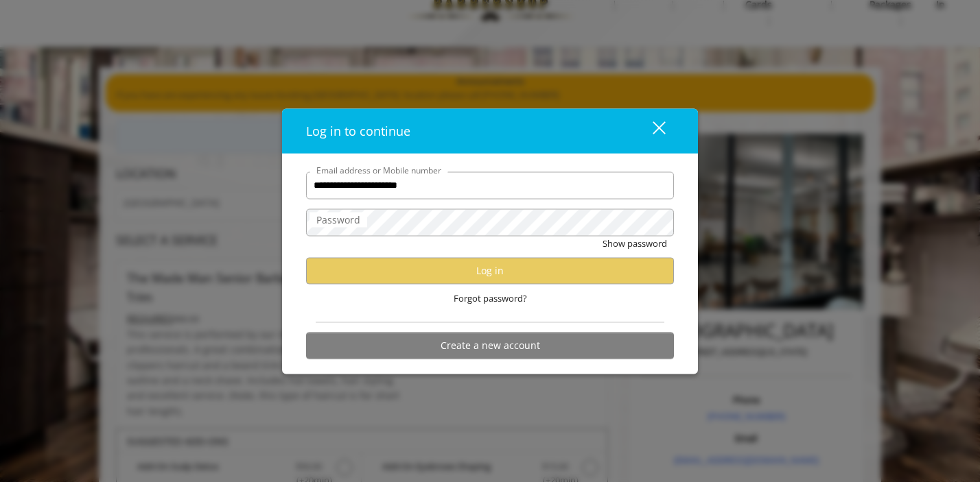 The image size is (980, 482). I want to click on span: Forgot password?, so click(490, 298).